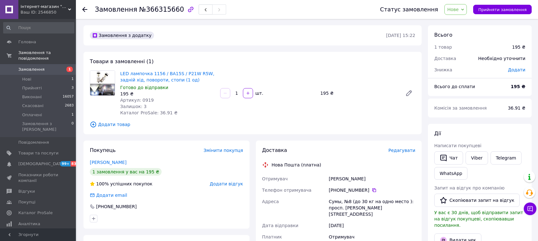 This screenshot has height=241, width=538. I want to click on span: Покупці, so click(27, 202).